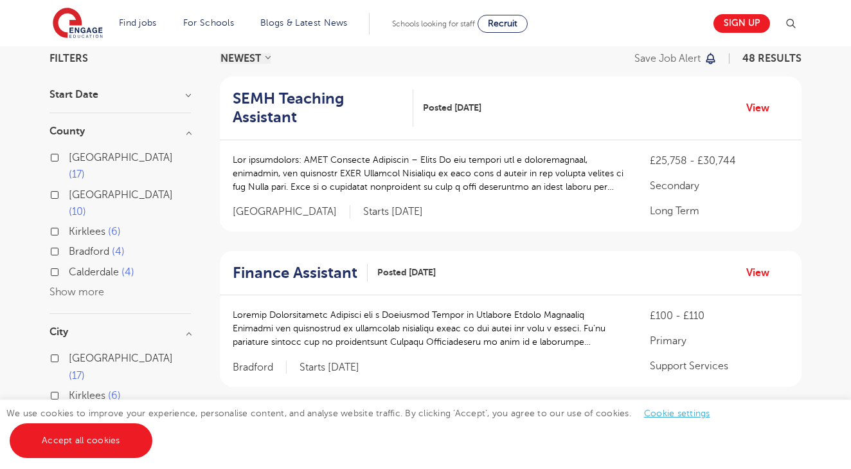 The width and height of the screenshot is (851, 469). What do you see at coordinates (667, 59) in the screenshot?
I see `p: Save job alert` at bounding box center [667, 59].